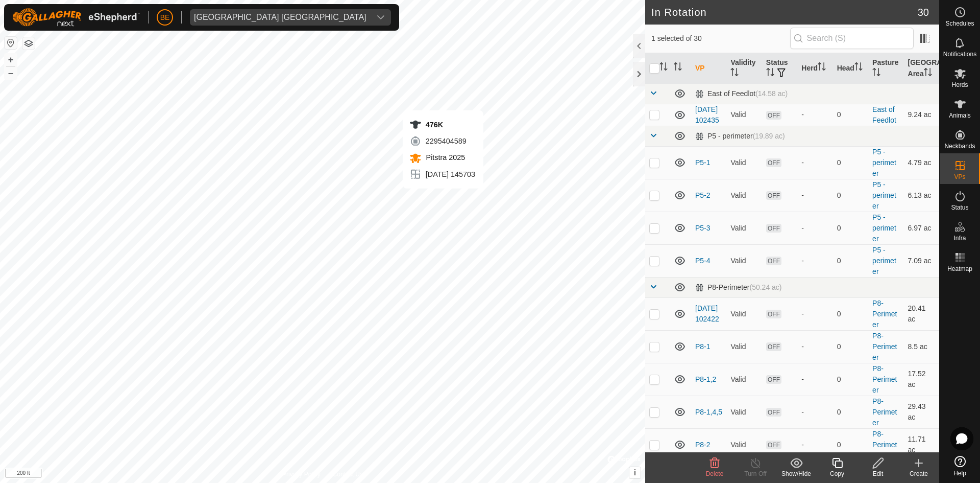  I want to click on th: Herd, so click(814, 68).